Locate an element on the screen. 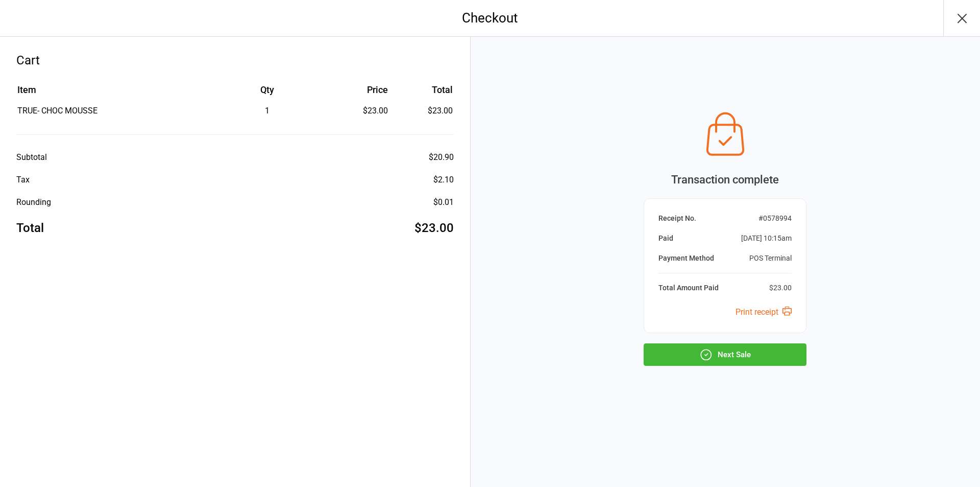  div: $20.90 is located at coordinates (441, 158).